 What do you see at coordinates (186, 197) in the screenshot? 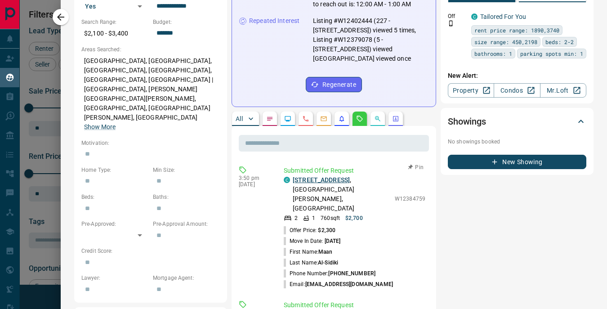
I see `p: Baths:` at bounding box center [186, 197].